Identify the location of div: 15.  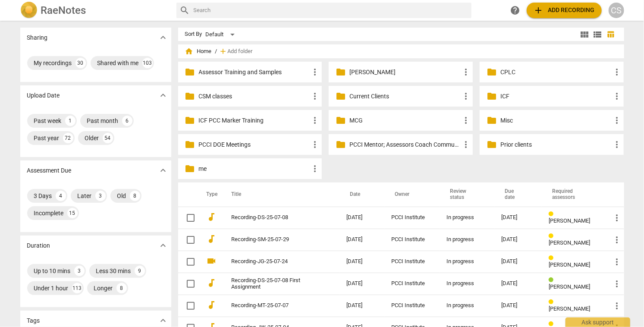
(72, 213).